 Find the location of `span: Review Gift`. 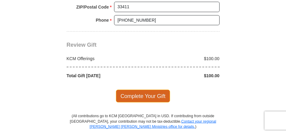

span: Review Gift is located at coordinates (82, 45).